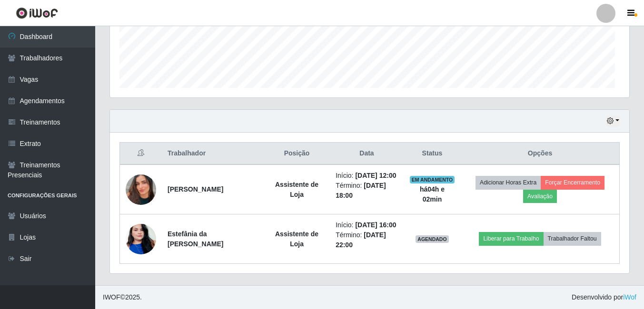 Image resolution: width=644 pixels, height=309 pixels. Describe the element at coordinates (122, 297) in the screenshot. I see `span: © 2025 .` at that location.